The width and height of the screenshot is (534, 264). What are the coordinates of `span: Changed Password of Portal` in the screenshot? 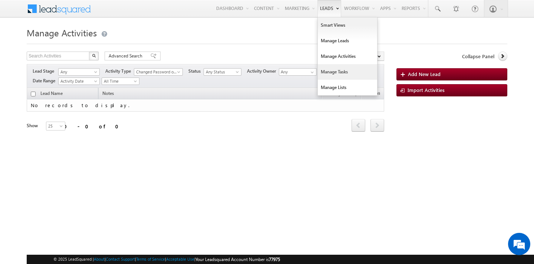 It's located at (156, 72).